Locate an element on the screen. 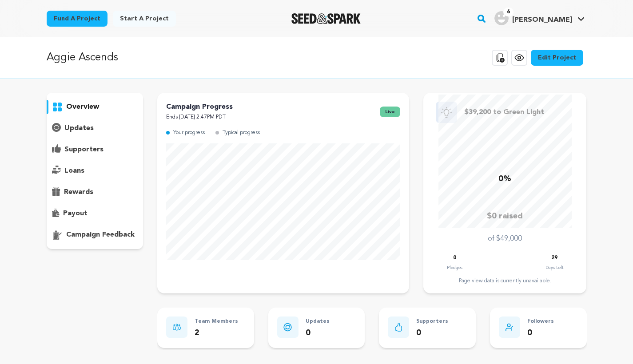  a: Fund a project is located at coordinates (77, 19).